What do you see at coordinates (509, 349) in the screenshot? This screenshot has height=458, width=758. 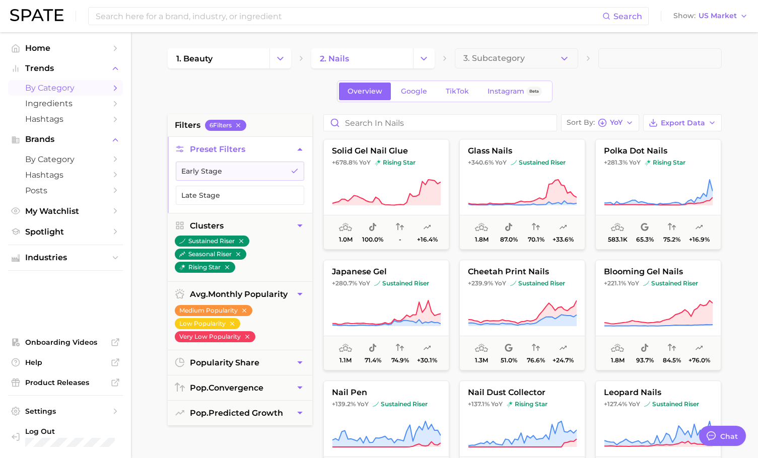 I see `span: popularity share: Google` at bounding box center [509, 349].